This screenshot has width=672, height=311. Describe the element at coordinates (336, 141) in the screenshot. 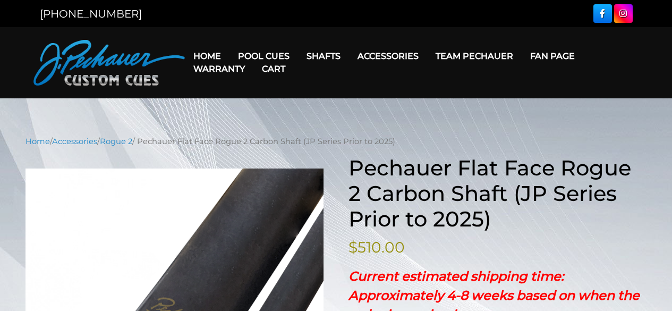

I see `nav: Breadcrumb` at that location.